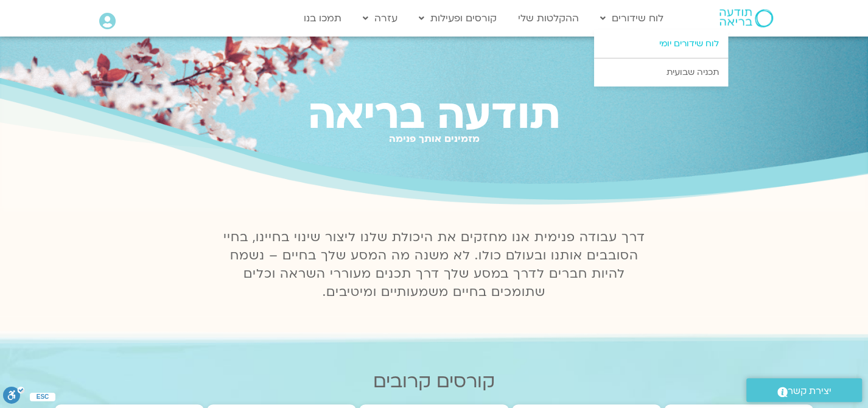  What do you see at coordinates (434, 381) in the screenshot?
I see `h2: קורסים קרובים` at bounding box center [434, 381].